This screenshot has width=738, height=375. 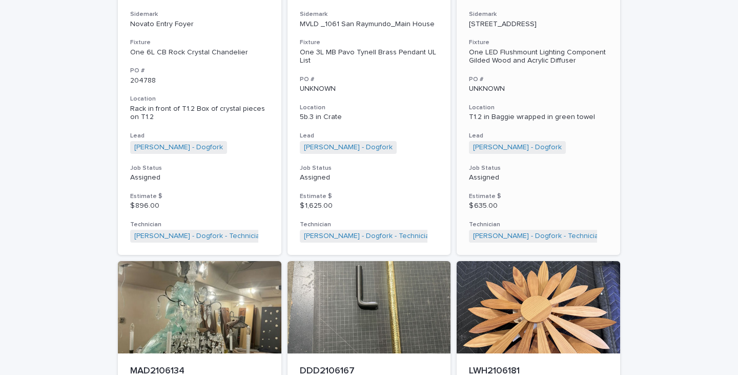 What do you see at coordinates (538, 117) in the screenshot?
I see `p: T1.2 in Baggie wrapped in green towel` at bounding box center [538, 117].